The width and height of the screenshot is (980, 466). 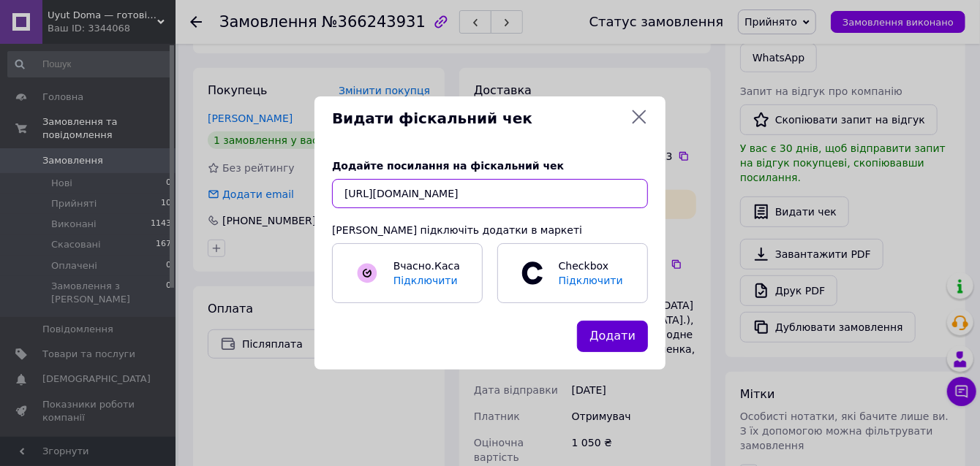 What do you see at coordinates (447, 166) in the screenshot?
I see `span: Додайте посилання на фіскальний чек` at bounding box center [447, 166].